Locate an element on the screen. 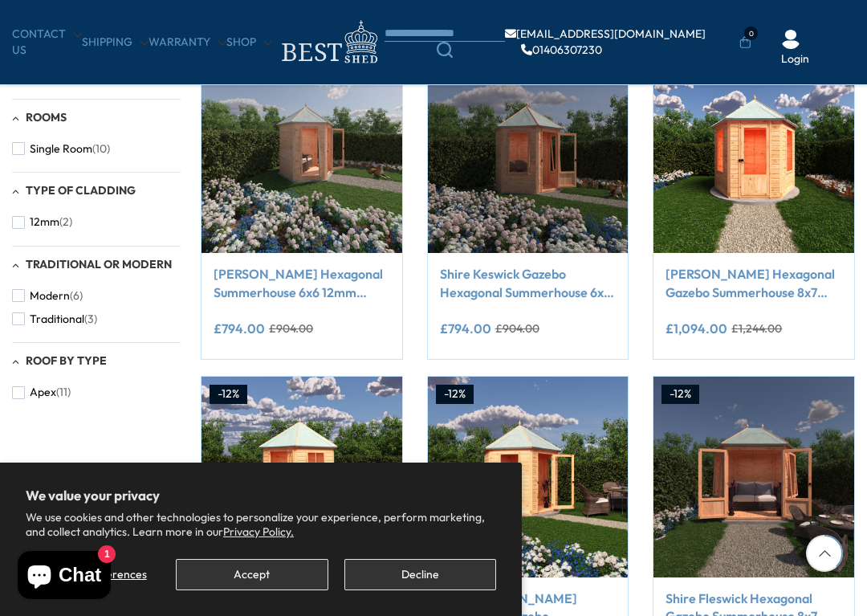 This screenshot has width=867, height=616. span: (3) is located at coordinates (91, 318).